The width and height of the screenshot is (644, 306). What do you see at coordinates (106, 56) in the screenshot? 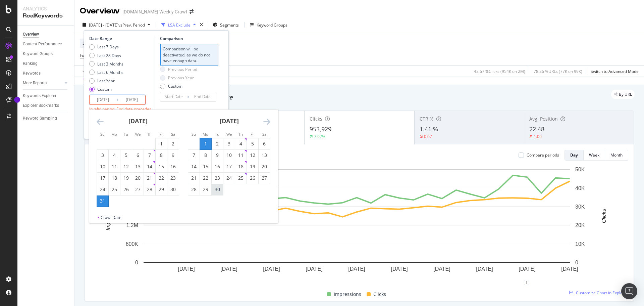
I see `div: Last 28 Days` at bounding box center [106, 56].